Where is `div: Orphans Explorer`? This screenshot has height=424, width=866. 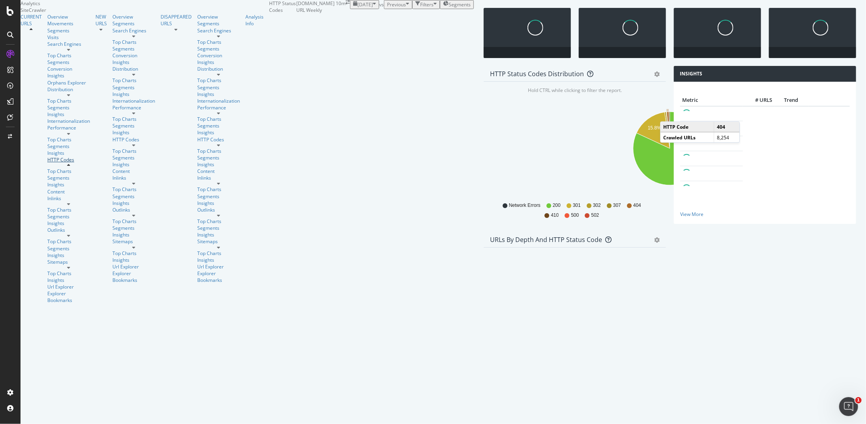 div: Orphans Explorer is located at coordinates (69, 82).